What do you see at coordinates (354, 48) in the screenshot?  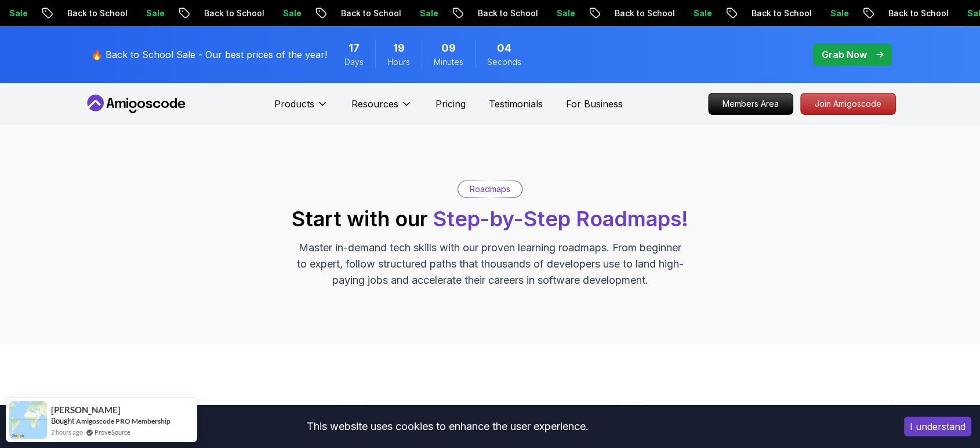 I see `span: 17 Days` at bounding box center [354, 48].